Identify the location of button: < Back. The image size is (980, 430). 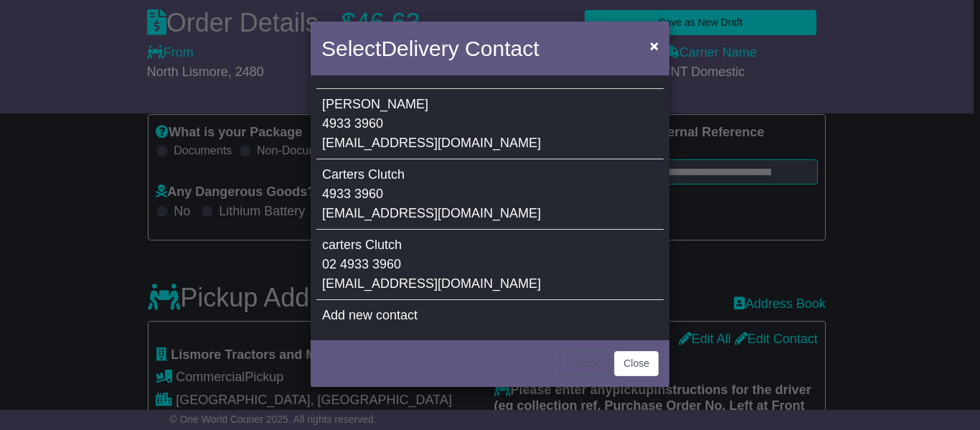
(584, 363).